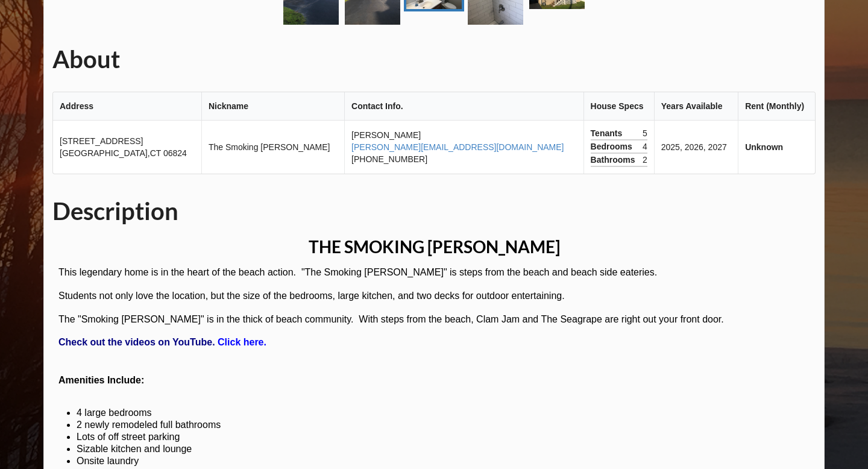 This screenshot has width=868, height=469. I want to click on th: House Specs, so click(618, 106).